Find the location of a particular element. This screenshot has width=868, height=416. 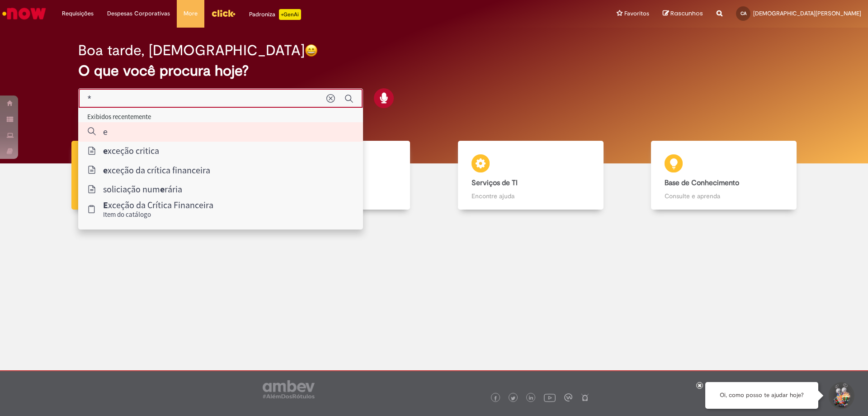

a: Rascunhos is located at coordinates (683, 14).